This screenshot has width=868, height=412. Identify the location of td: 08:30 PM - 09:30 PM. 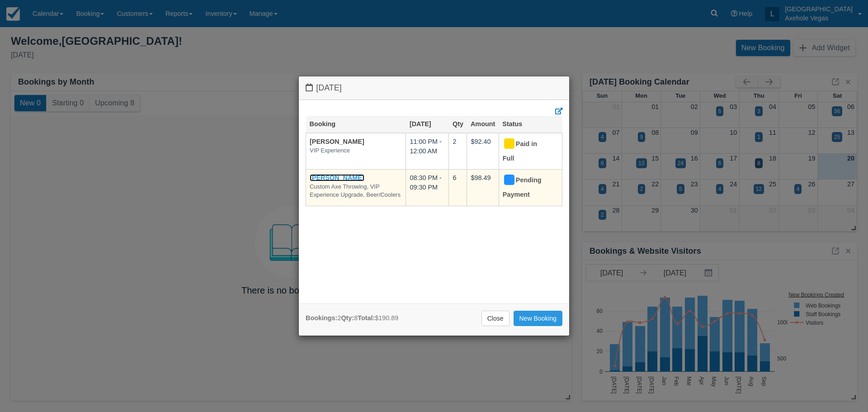
(427, 187).